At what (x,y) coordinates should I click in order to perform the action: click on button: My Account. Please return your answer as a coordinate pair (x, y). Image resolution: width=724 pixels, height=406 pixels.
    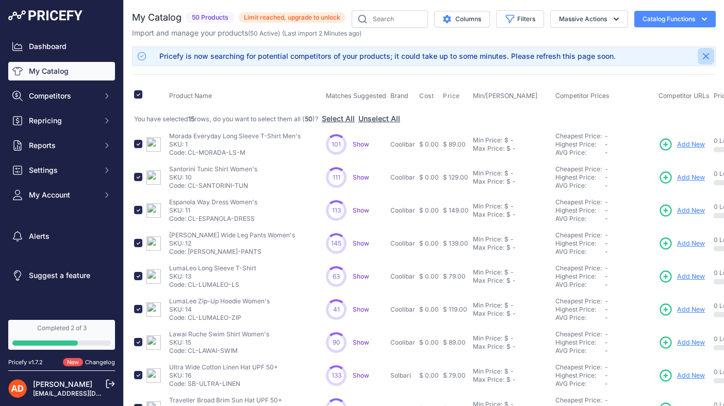
    Looking at the image, I should click on (61, 195).